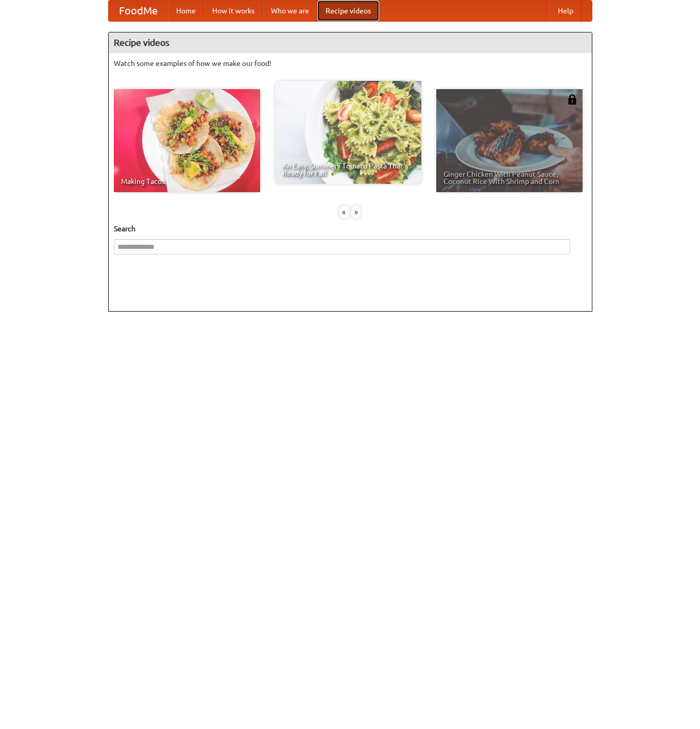 Image resolution: width=700 pixels, height=729 pixels. What do you see at coordinates (348, 169) in the screenshot?
I see `span: An Easy, Summery Tomato Pasta That's Ready for Fall` at bounding box center [348, 169].